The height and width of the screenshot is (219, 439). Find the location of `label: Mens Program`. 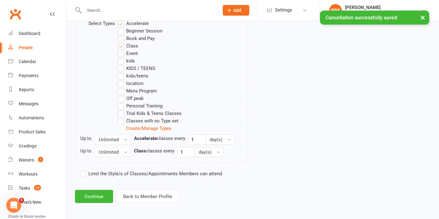

label: Mens Program is located at coordinates (137, 91).